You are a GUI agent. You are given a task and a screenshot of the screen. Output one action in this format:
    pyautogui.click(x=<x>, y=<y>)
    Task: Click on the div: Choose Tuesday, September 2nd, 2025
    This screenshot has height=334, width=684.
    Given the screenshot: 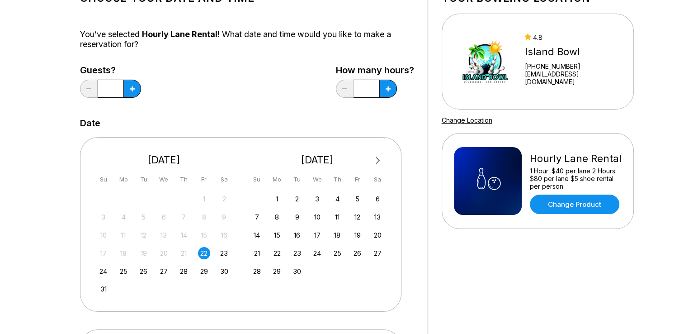 What is the action you would take?
    pyautogui.click(x=297, y=198)
    